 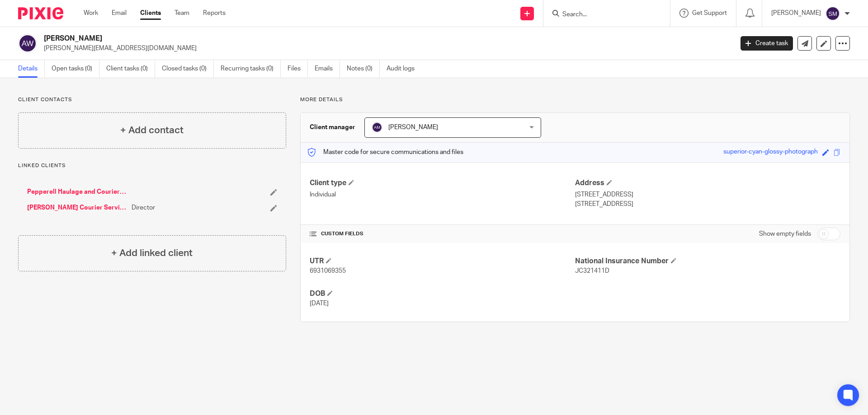 What do you see at coordinates (442, 183) in the screenshot?
I see `h4: Client type` at bounding box center [442, 183].